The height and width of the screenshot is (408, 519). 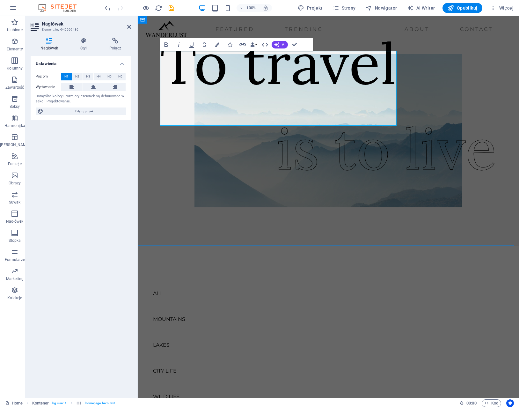 I want to click on label: Poziom, so click(x=48, y=77).